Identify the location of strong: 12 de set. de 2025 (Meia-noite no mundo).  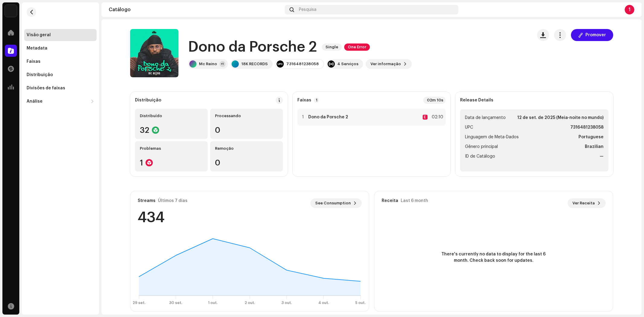
(561, 118).